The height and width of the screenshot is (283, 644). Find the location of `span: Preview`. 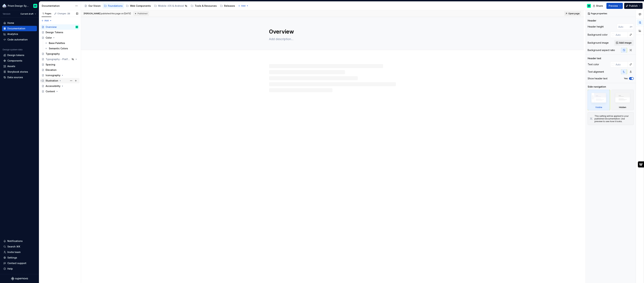

span: Preview is located at coordinates (614, 6).